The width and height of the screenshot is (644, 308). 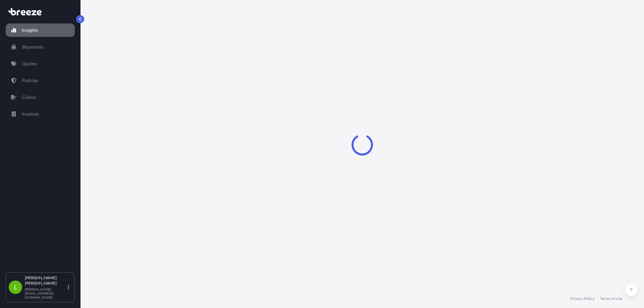 I want to click on a: Privacy Policy, so click(x=582, y=299).